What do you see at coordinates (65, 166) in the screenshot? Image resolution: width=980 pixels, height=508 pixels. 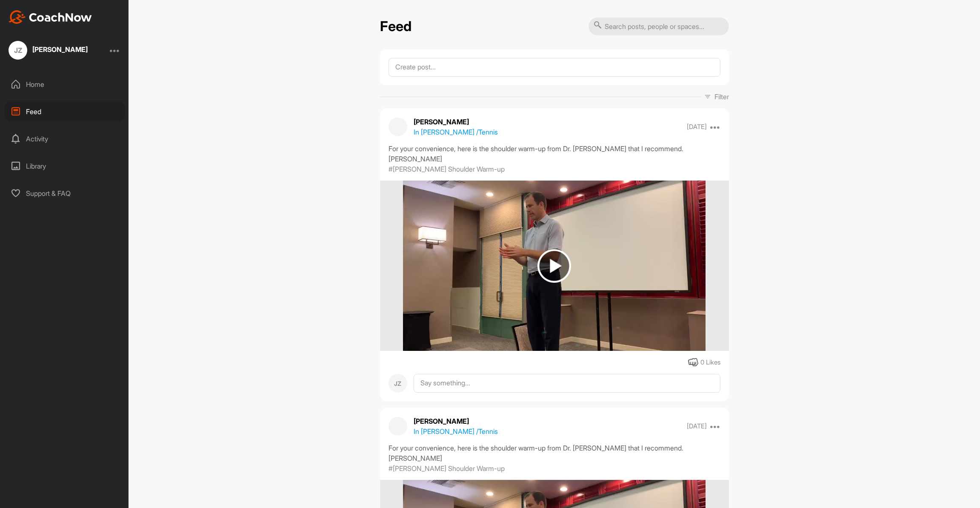 I see `div: Library` at bounding box center [65, 166].